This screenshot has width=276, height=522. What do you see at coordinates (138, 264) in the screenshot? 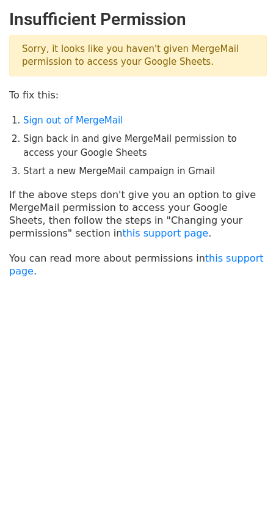
I see `p: You can read more about permissions in .` at bounding box center [138, 264].